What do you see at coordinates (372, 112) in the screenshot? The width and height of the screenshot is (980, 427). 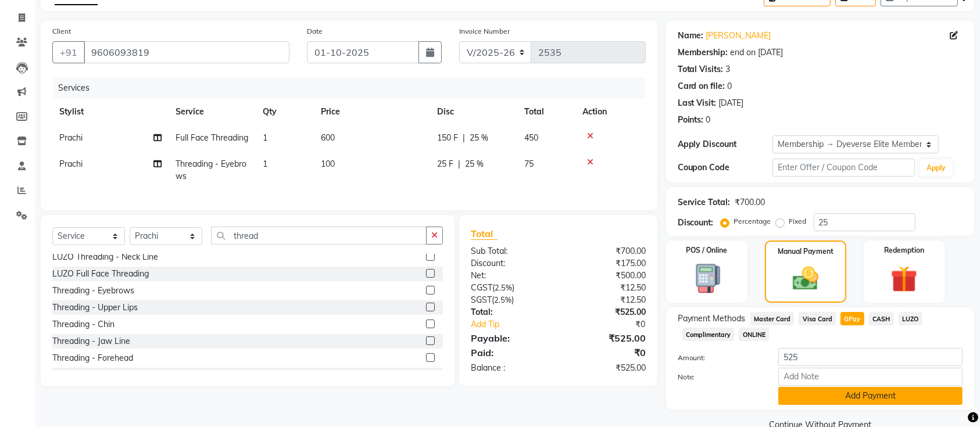 I see `th: Price` at bounding box center [372, 112].